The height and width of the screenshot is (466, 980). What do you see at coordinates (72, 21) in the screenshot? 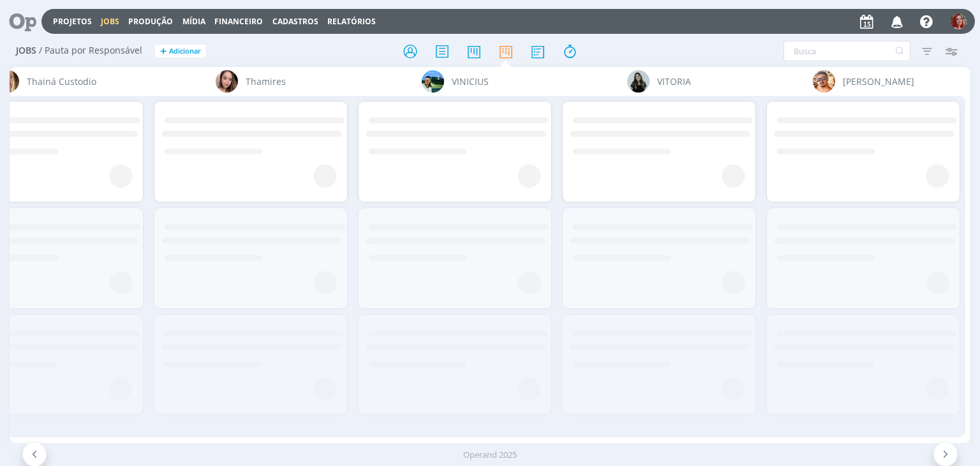
I see `a: Projetos` at bounding box center [72, 21].